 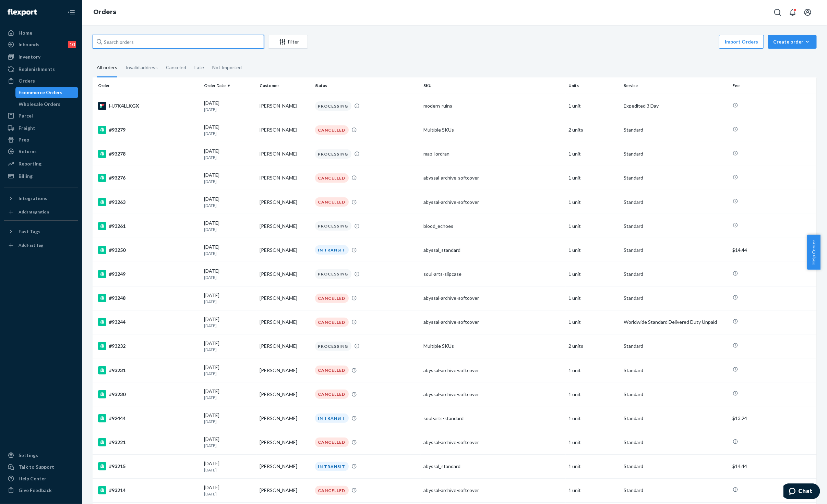 What do you see at coordinates (31, 245) in the screenshot?
I see `div: Add Fast Tag` at bounding box center [31, 245].